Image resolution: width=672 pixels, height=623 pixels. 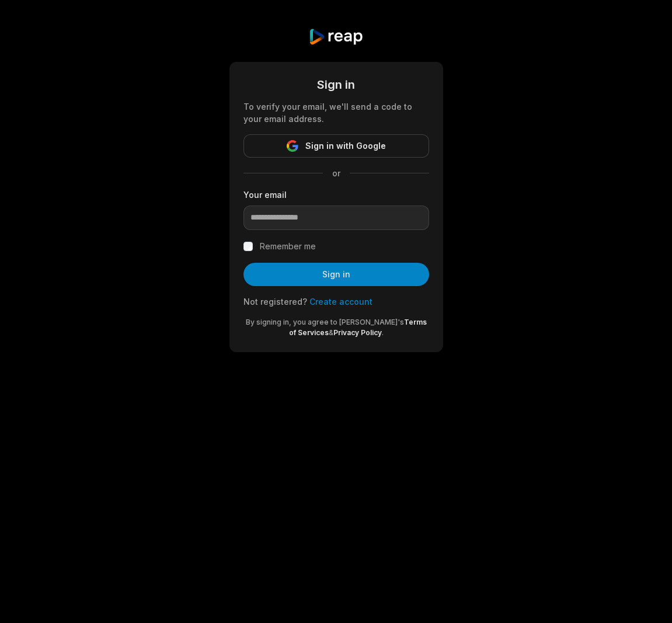 I want to click on a: Terms of Services, so click(x=358, y=327).